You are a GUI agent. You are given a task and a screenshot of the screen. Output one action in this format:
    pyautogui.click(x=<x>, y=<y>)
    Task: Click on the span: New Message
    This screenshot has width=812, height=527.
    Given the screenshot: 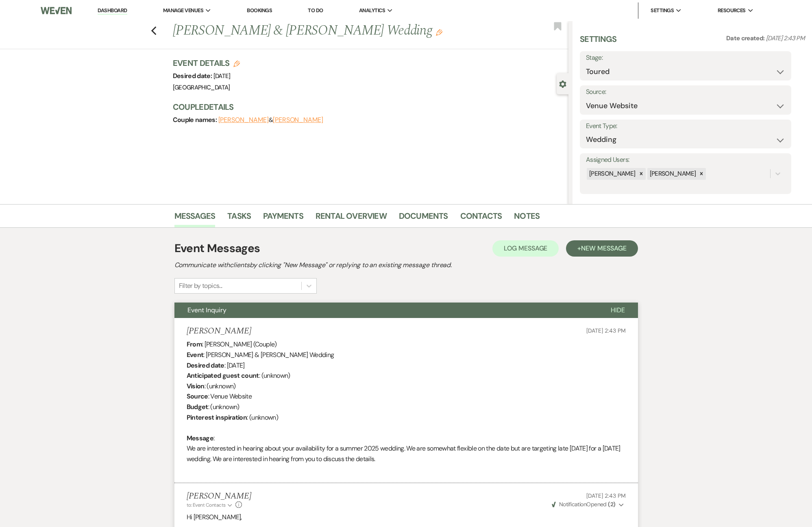 What is the action you would take?
    pyautogui.click(x=603, y=248)
    